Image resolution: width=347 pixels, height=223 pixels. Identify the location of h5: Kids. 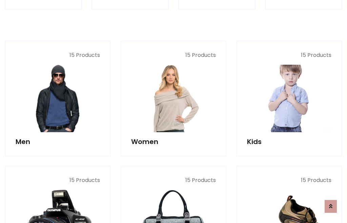
(289, 142).